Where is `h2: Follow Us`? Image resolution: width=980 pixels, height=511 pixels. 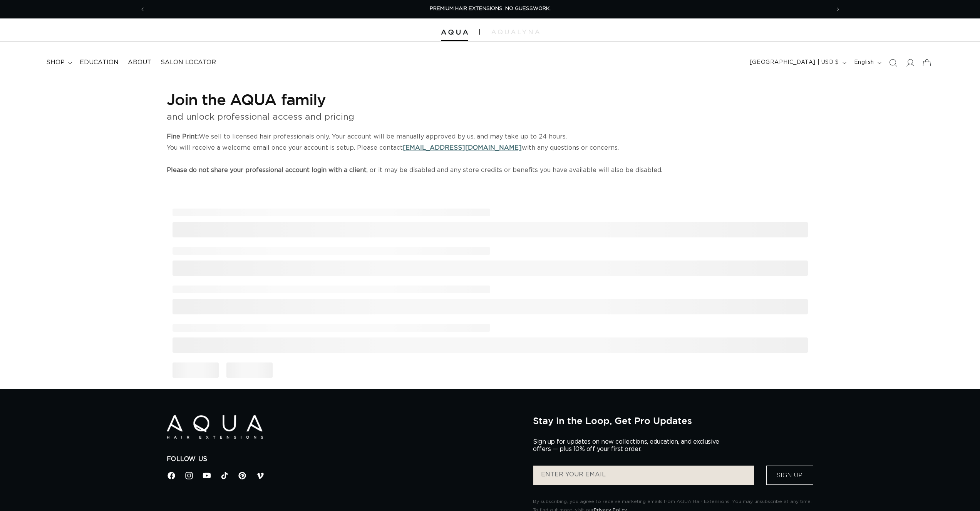
h2: Follow Us is located at coordinates (344, 460).